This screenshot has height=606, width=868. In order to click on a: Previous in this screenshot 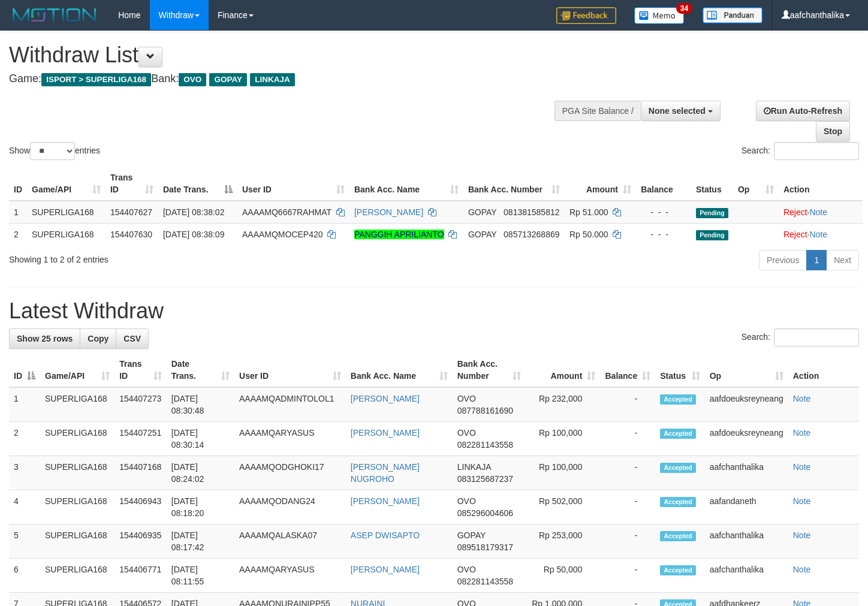, I will do `click(783, 260)`.